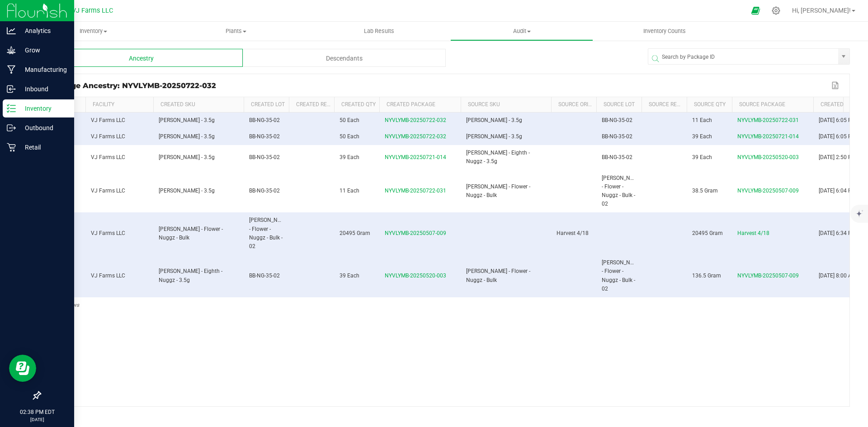 The height and width of the screenshot is (427, 868). I want to click on inline-svg: Analytics, so click(11, 30).